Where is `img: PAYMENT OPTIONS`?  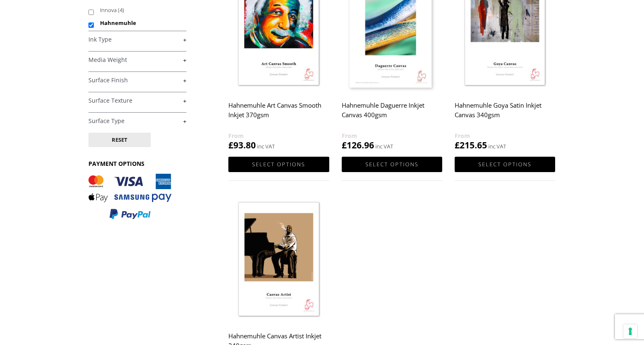
img: PAYMENT OPTIONS is located at coordinates (130, 196).